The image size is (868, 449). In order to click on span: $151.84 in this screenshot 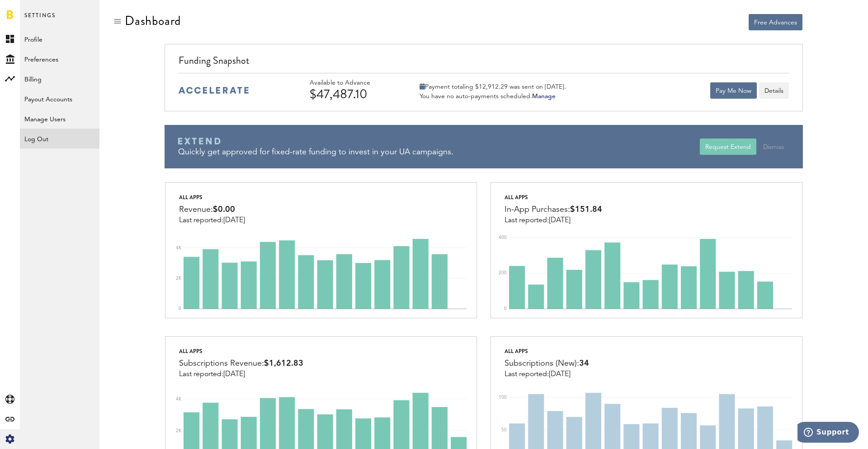, I will do `click(586, 210)`.